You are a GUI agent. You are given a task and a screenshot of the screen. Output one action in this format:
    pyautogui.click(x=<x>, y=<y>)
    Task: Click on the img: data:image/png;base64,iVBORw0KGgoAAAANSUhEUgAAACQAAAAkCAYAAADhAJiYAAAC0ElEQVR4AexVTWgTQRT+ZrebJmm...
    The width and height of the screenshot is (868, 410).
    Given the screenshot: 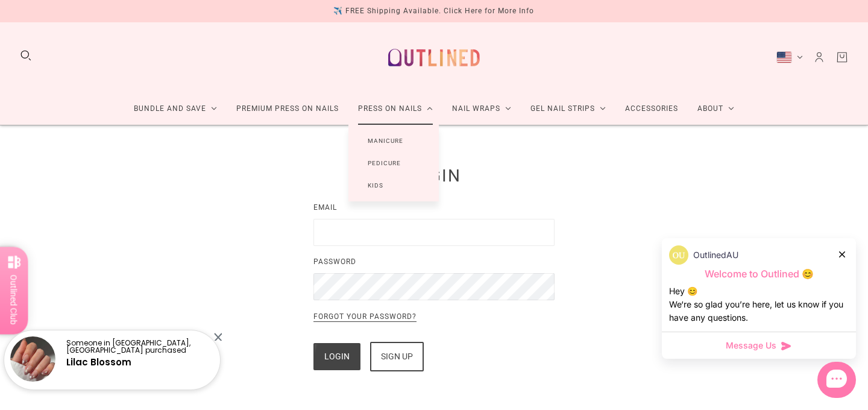 What is the action you would take?
    pyautogui.click(x=679, y=255)
    